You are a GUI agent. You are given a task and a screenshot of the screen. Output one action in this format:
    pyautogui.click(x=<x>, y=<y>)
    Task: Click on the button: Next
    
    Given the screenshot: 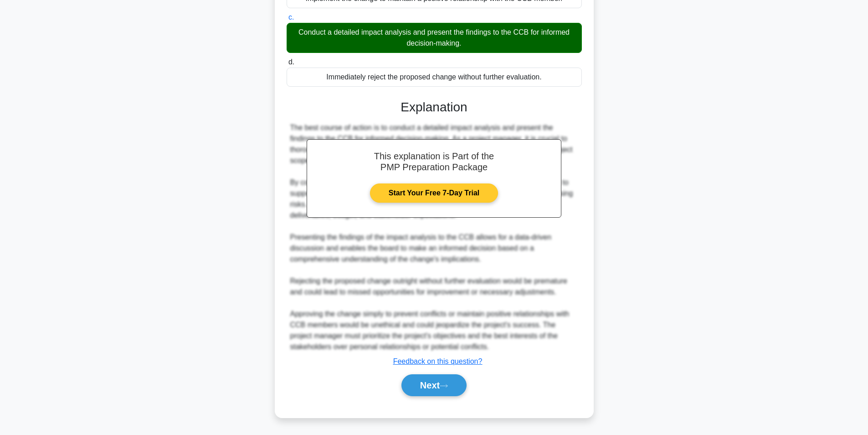 What is the action you would take?
    pyautogui.click(x=434, y=385)
    